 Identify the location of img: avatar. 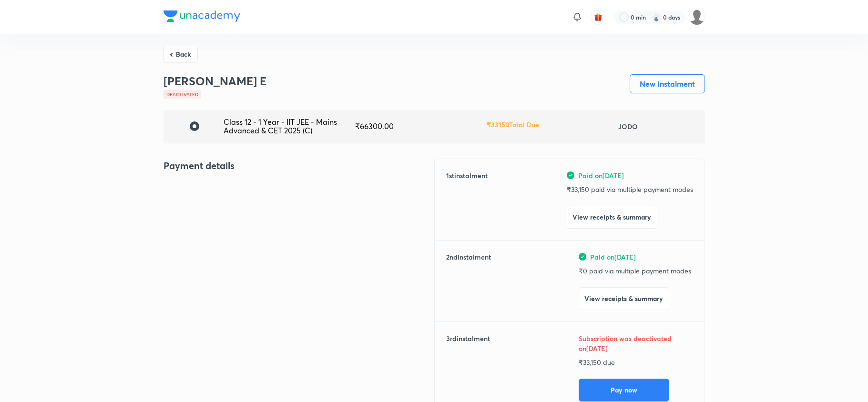
(598, 17).